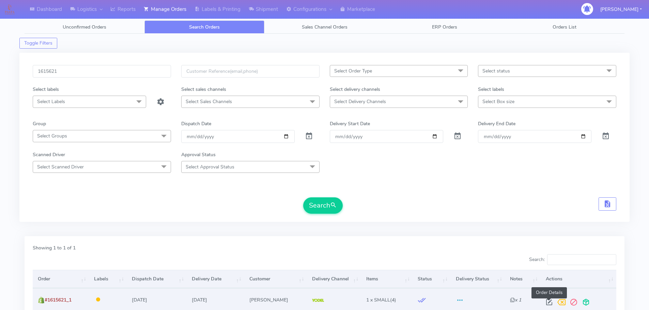  I want to click on th: Delivery Date: activate to sort column ascending, so click(215, 279).